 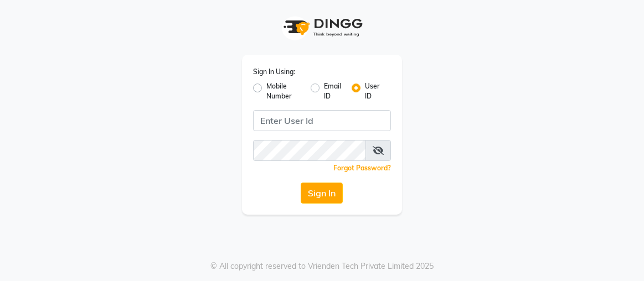 I want to click on label: Email ID, so click(x=334, y=92).